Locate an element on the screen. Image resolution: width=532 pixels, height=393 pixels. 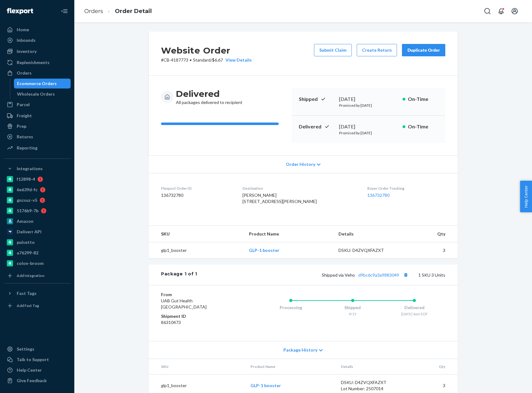
div: Replenishments is located at coordinates (33, 62).